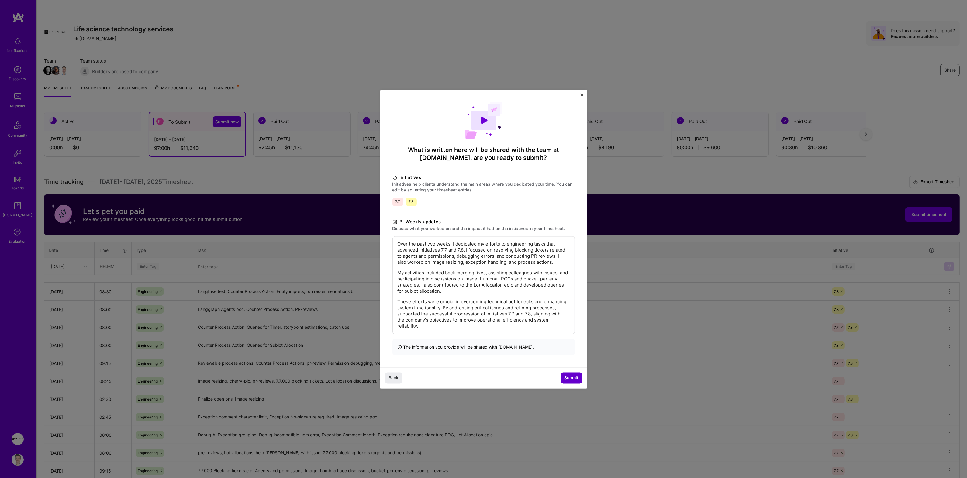  What do you see at coordinates (400, 347) in the screenshot?
I see `i: icon InfoBlack` at bounding box center [400, 347].